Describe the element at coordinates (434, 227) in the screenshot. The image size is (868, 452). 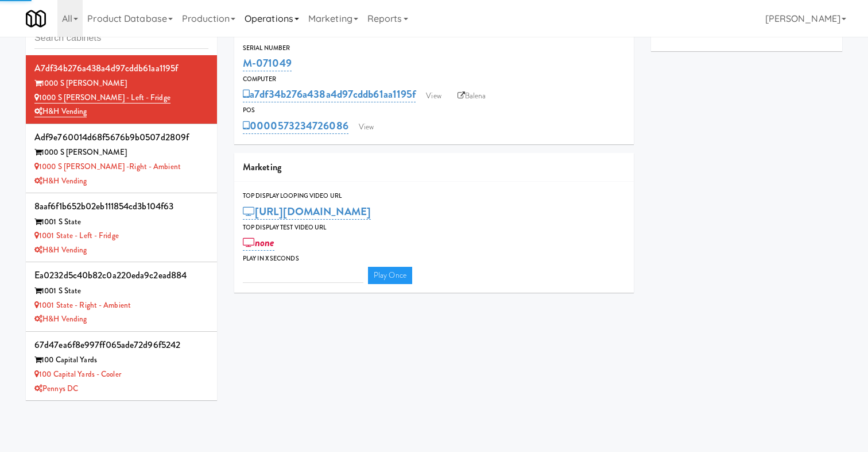
I see `div: Top Display Test Video Url` at that location.